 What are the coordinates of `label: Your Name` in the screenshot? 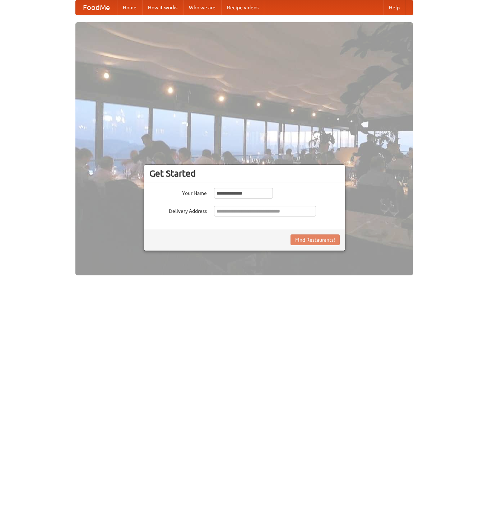 It's located at (178, 192).